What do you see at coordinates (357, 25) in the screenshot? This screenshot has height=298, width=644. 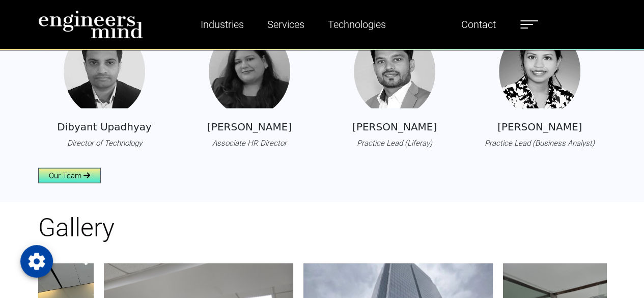 I see `a: Technologies` at bounding box center [357, 25].